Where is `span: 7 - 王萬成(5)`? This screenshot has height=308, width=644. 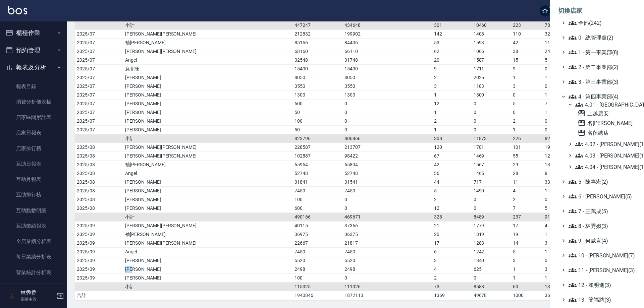 span: 7 - 王萬成(5) is located at coordinates (601, 212).